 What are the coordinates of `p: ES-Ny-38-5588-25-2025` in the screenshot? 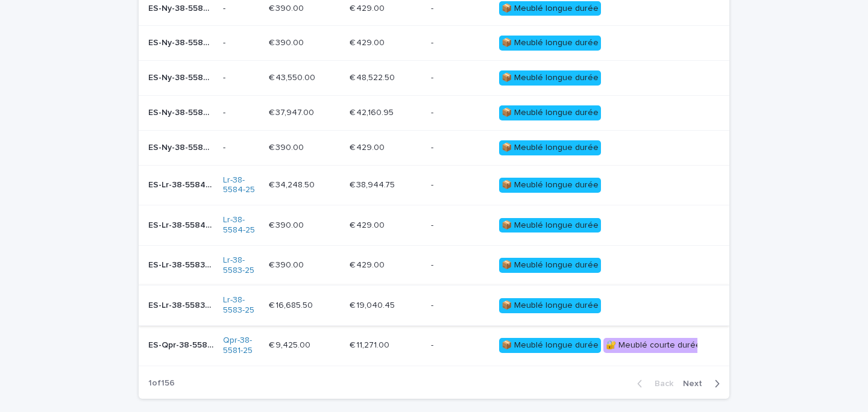 It's located at (182, 42).